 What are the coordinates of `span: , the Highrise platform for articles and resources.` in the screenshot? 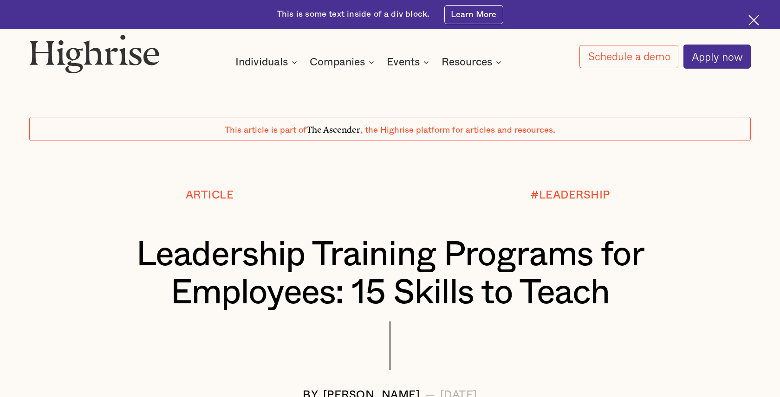 It's located at (458, 130).